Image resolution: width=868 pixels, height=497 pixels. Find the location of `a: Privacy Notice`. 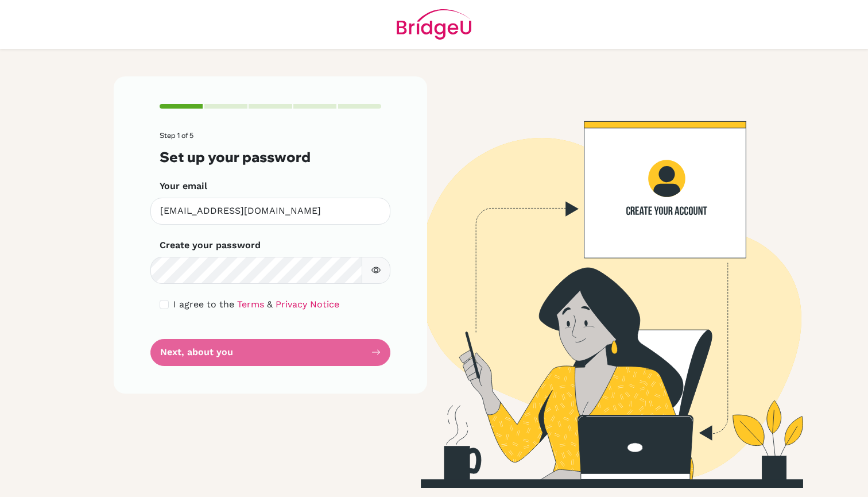

a: Privacy Notice is located at coordinates (307, 304).